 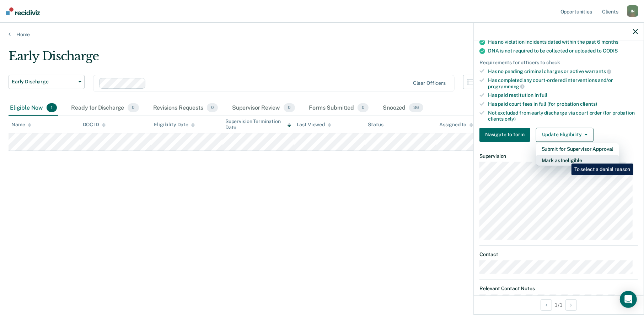 I want to click on div: Supervision Termination Date, so click(x=258, y=125).